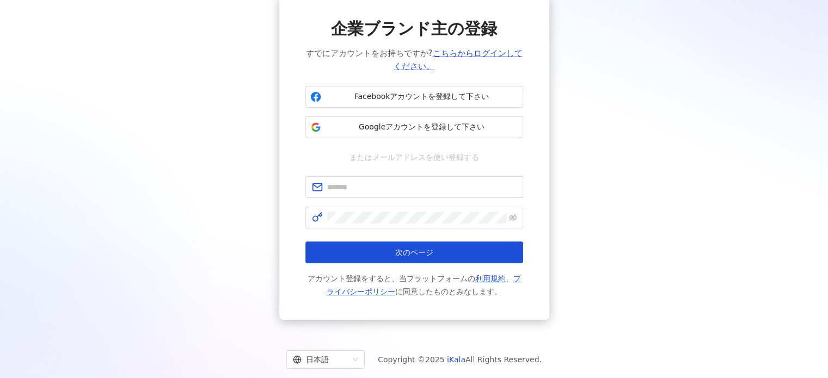  I want to click on span: Copyright © 2025 All Rights Reserved., so click(459, 360).